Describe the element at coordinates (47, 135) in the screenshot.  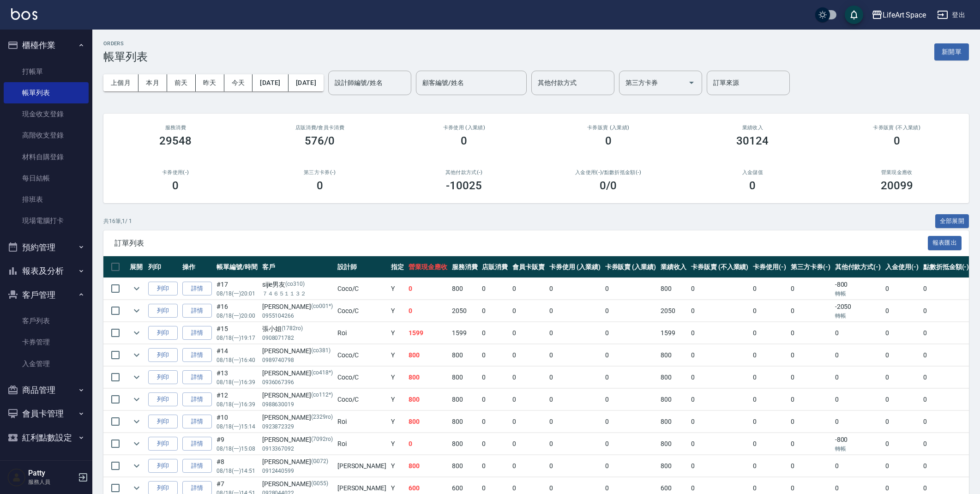
I see `a: 高階收支登錄` at that location.